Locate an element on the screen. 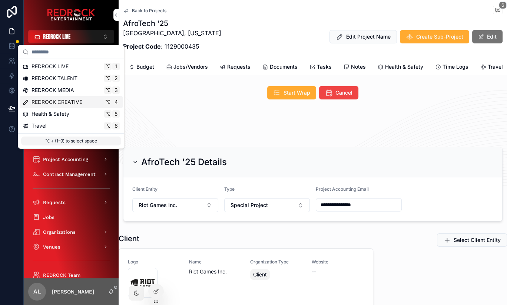 This screenshot has height=305, width=507. span: Start Wrap is located at coordinates (297, 93).